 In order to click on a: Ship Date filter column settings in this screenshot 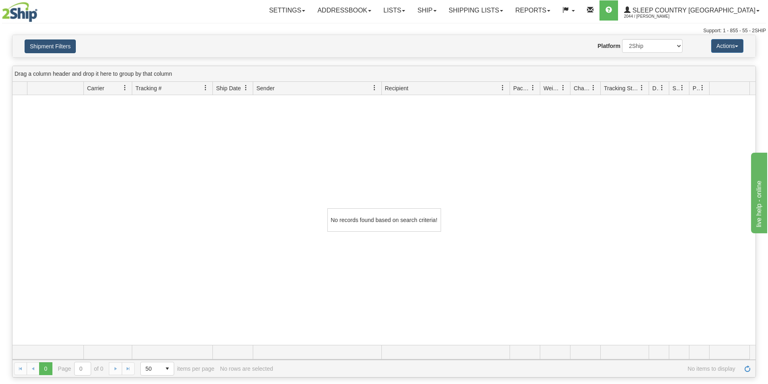, I will do `click(246, 88)`.